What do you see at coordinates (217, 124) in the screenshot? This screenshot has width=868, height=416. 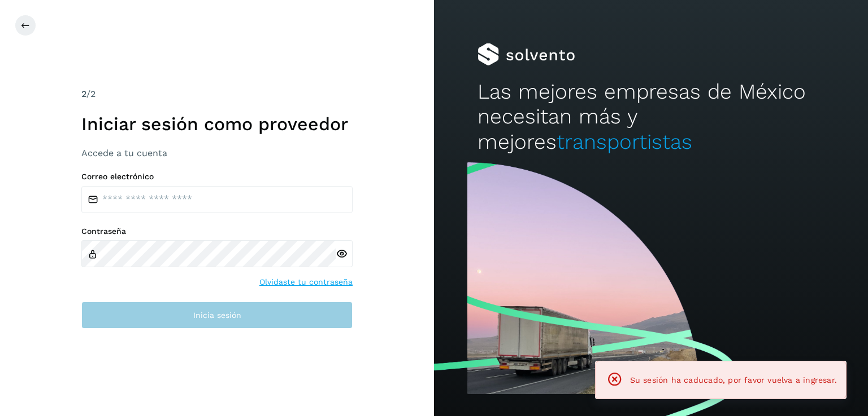 I see `h1: Iniciar sesión como proveedor` at bounding box center [217, 124].